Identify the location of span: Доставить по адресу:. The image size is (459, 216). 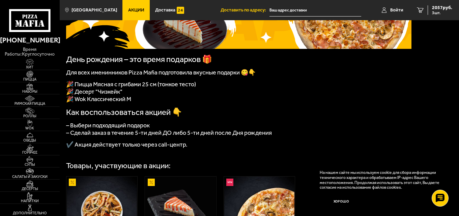
(245, 10).